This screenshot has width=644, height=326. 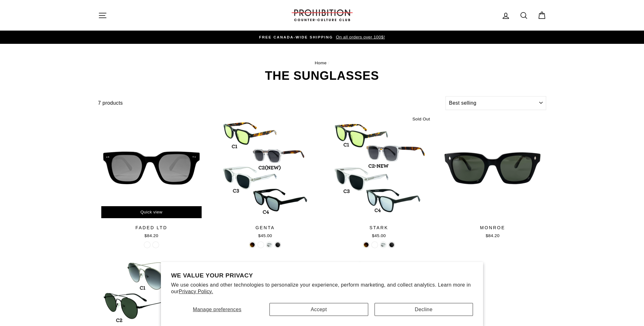 I want to click on button: Manage preferences, so click(x=217, y=310).